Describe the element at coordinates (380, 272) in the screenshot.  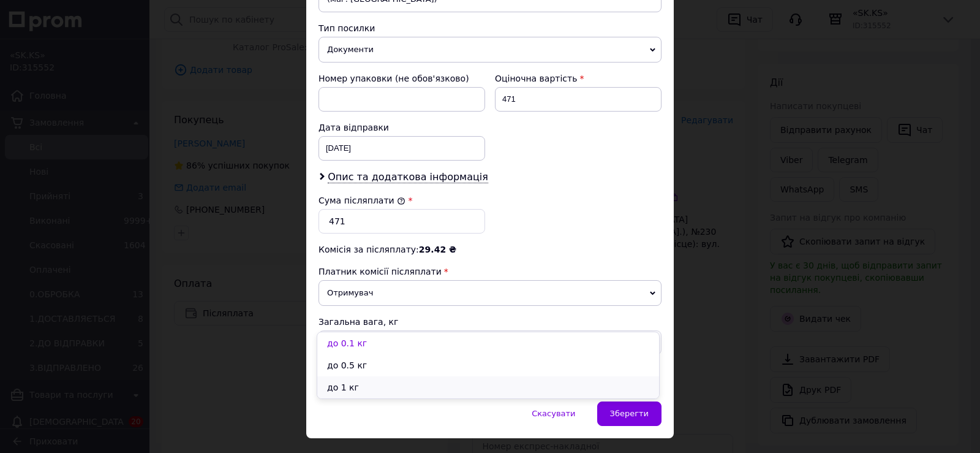
I see `span: Платник комісії післяплати` at that location.